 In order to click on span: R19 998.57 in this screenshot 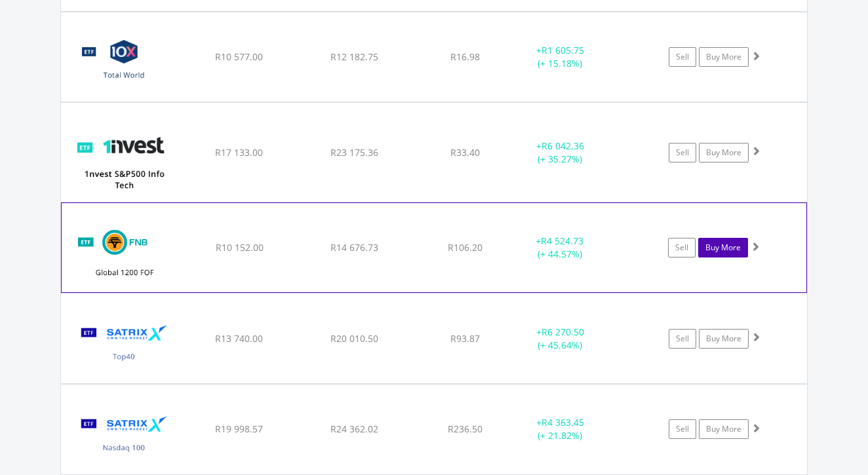, I will do `click(239, 429)`.